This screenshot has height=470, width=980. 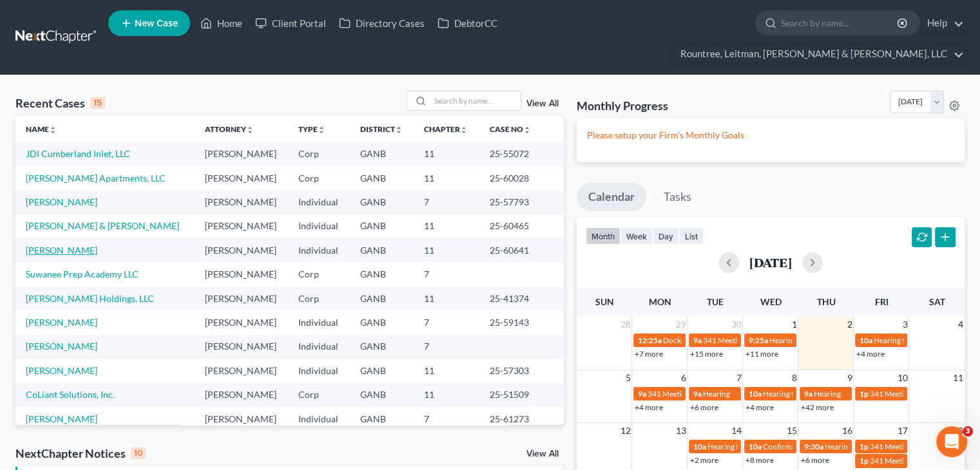 What do you see at coordinates (683, 378) in the screenshot?
I see `span: 6` at bounding box center [683, 378].